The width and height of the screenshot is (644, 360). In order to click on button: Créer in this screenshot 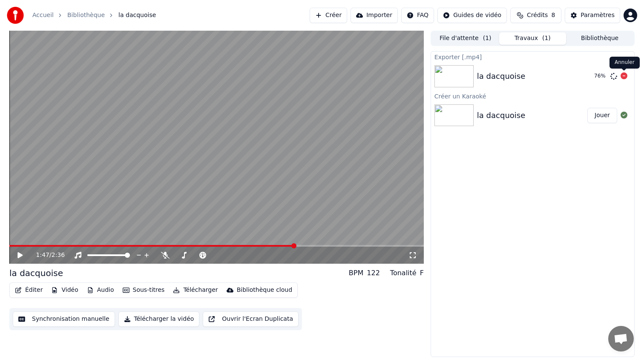, I will do `click(328, 15)`.